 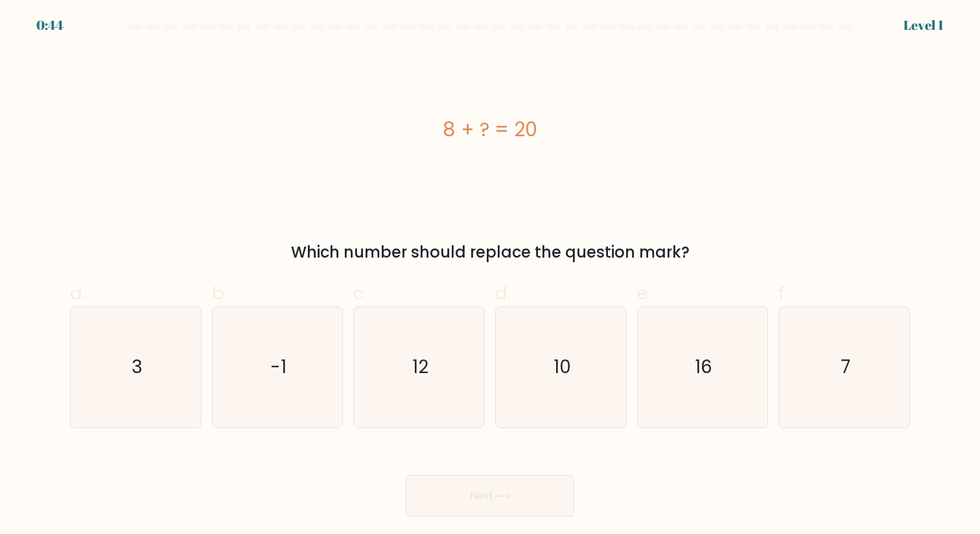 I want to click on div: Which number should replace the question mark?, so click(x=490, y=252).